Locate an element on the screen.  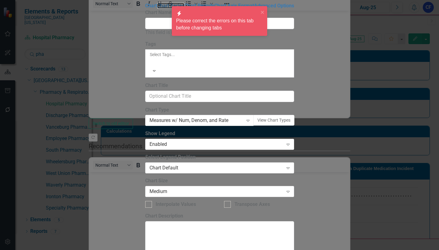
label: Chart Type is located at coordinates (220, 110).